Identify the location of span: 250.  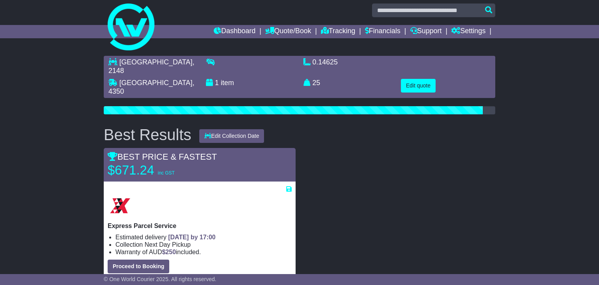
(170, 251).